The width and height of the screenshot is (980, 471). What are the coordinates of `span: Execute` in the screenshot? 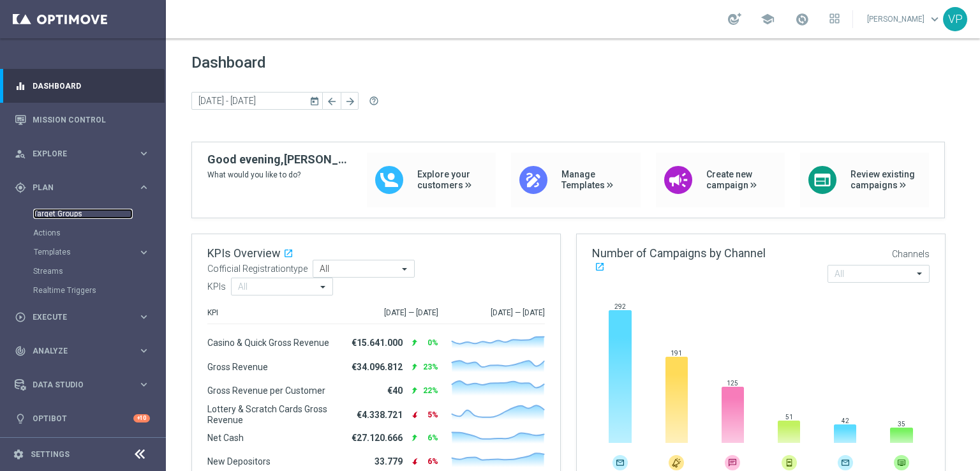 It's located at (85, 317).